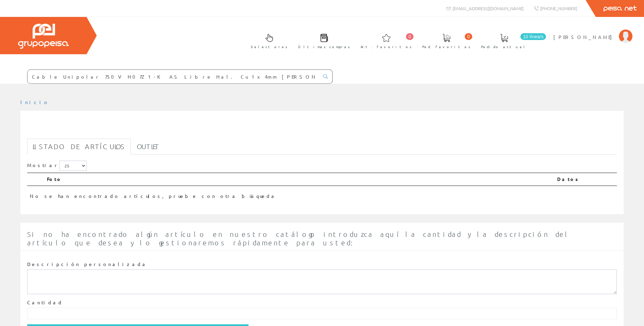  I want to click on a: Últimas compras, so click(322, 40).